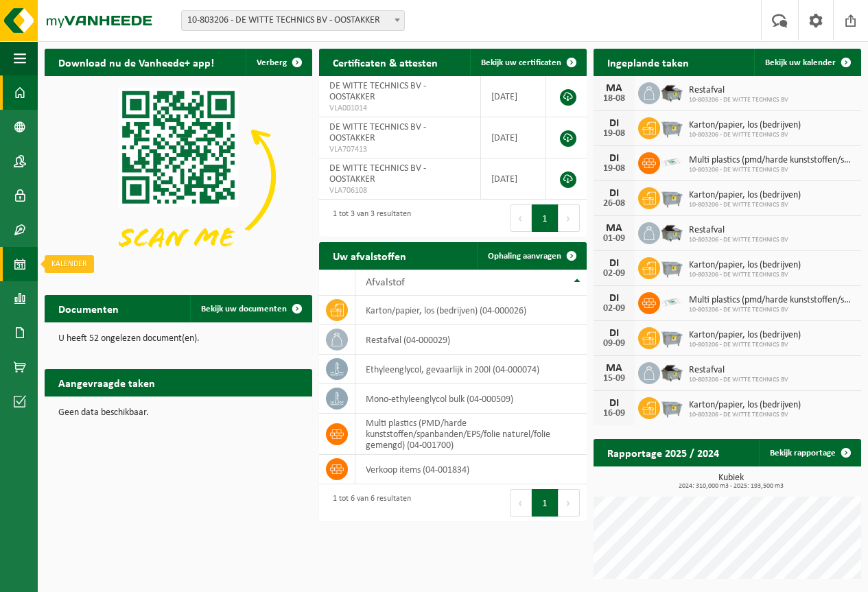  Describe the element at coordinates (400, 109) in the screenshot. I see `span: VLA001014` at that location.